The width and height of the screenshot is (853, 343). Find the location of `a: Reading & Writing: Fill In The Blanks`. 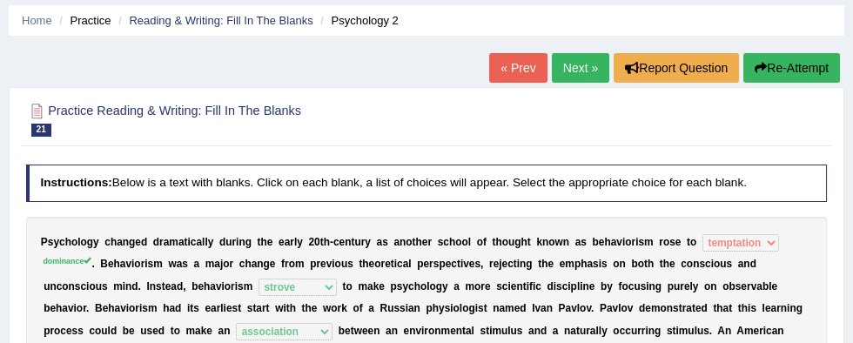

a: Reading & Writing: Fill In The Blanks is located at coordinates (220, 20).